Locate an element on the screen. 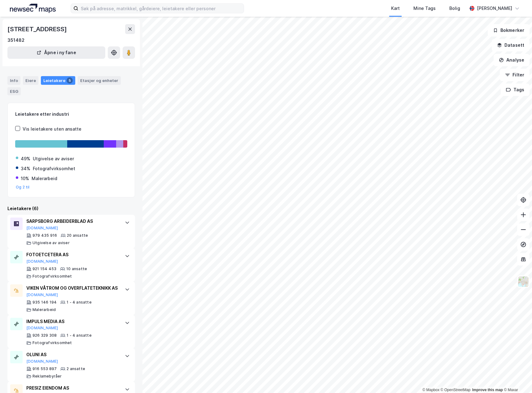  div: 926 329 308 is located at coordinates (44, 336).